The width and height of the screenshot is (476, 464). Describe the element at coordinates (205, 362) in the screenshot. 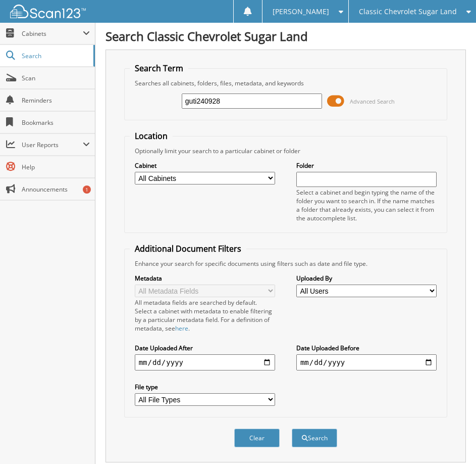

I see `input: start` at that location.